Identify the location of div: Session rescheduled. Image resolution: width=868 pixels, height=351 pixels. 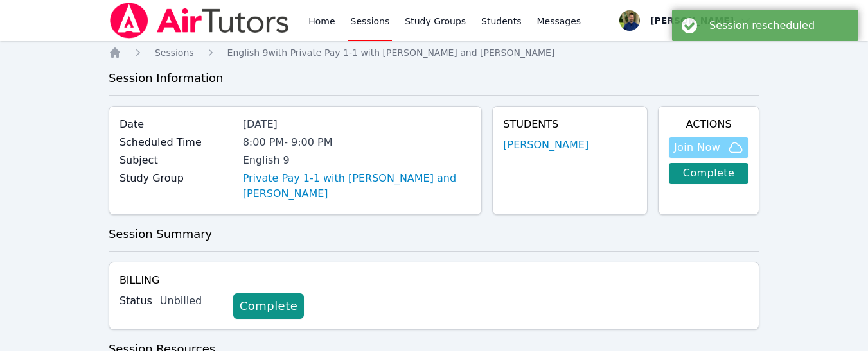
(779, 25).